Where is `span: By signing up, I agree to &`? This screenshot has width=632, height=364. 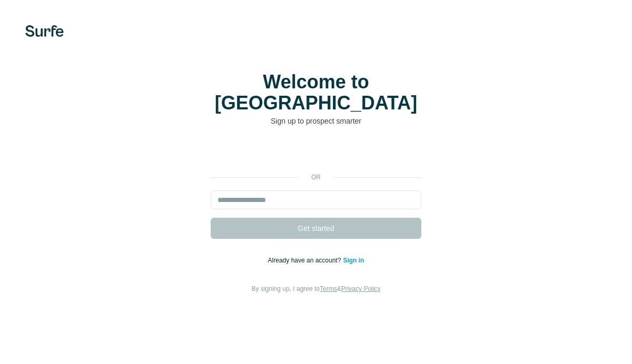 span: By signing up, I agree to & is located at coordinates (316, 289).